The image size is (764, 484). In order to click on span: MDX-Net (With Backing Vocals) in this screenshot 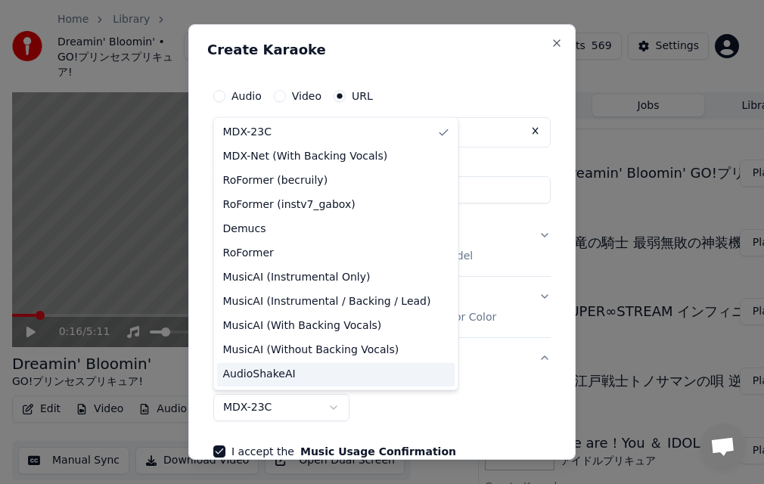, I will do `click(305, 156)`.